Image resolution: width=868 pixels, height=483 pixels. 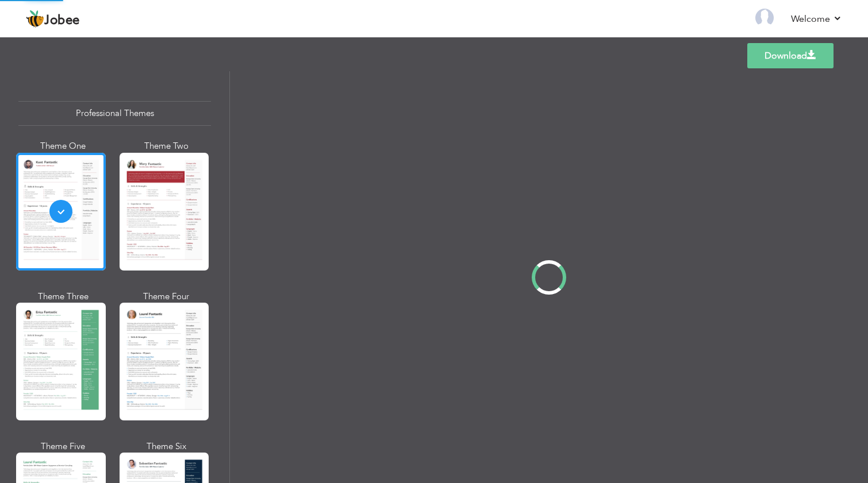 What do you see at coordinates (53, 19) in the screenshot?
I see `a: Jobee` at bounding box center [53, 19].